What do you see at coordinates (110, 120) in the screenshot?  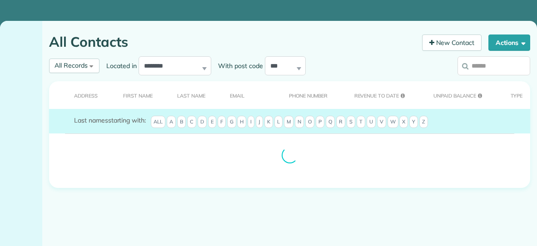 I see `label: starting with:` at bounding box center [110, 120].